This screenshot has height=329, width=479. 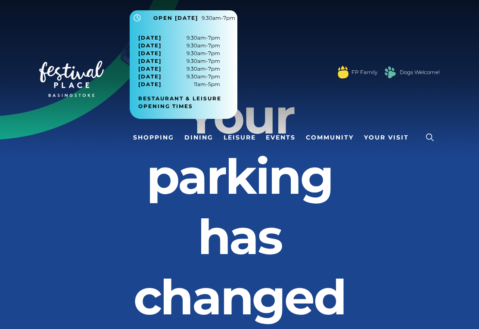 I want to click on span: Your Visit, so click(x=387, y=137).